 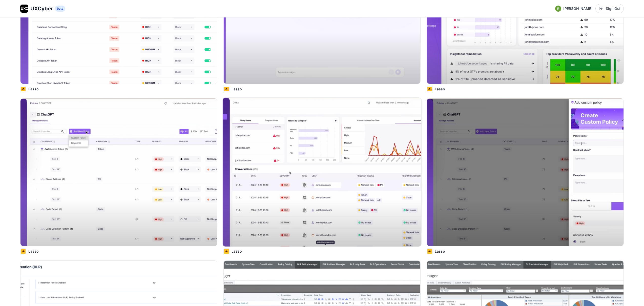 What do you see at coordinates (610, 8) in the screenshot?
I see `button: Sign Out` at bounding box center [610, 8].